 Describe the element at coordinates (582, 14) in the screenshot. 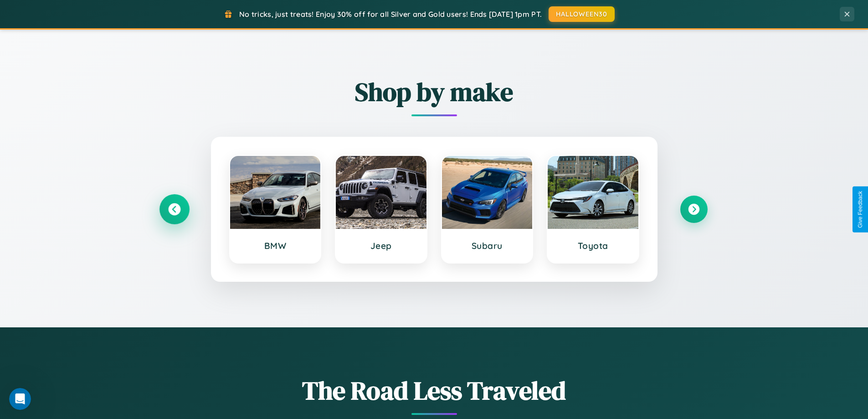

I see `button: HALLOWEEN30` at that location.